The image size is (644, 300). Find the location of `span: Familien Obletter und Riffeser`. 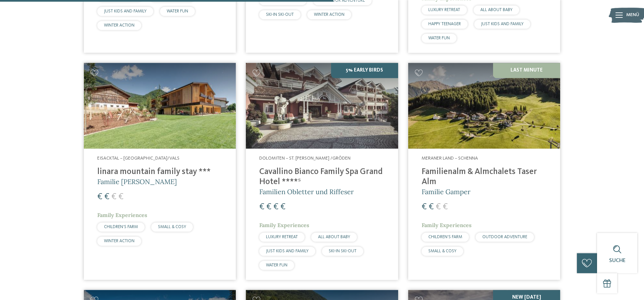

span: Familien Obletter und Riffeser is located at coordinates (307, 192).